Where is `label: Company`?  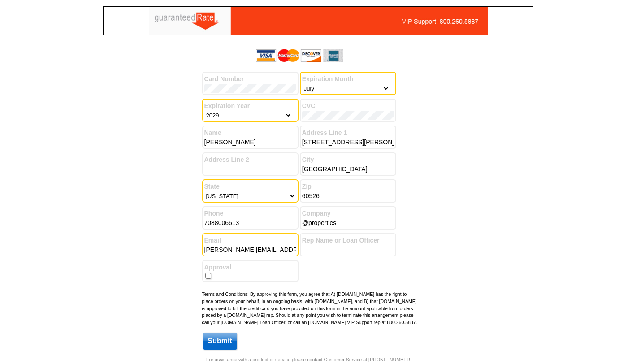 label: Company is located at coordinates (348, 214).